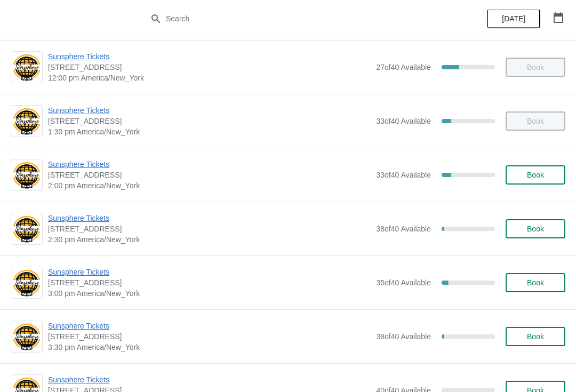 The height and width of the screenshot is (392, 576). I want to click on span: 27 of 40 Available, so click(404, 67).